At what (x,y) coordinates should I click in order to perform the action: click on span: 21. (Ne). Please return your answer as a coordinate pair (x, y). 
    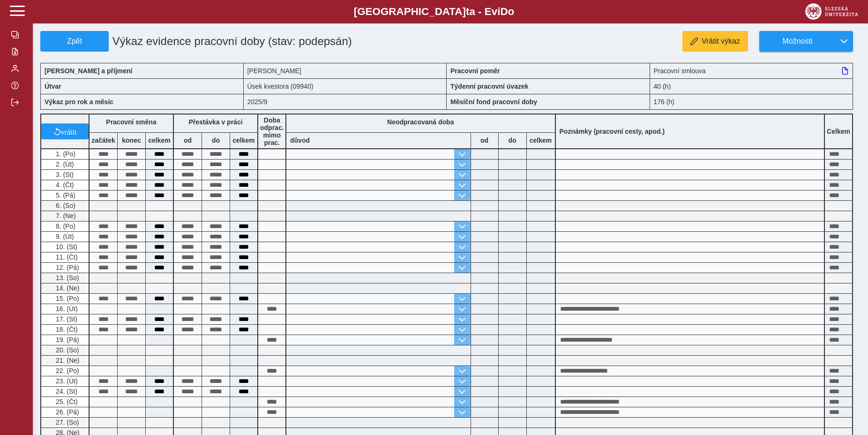
    Looking at the image, I should click on (66, 360).